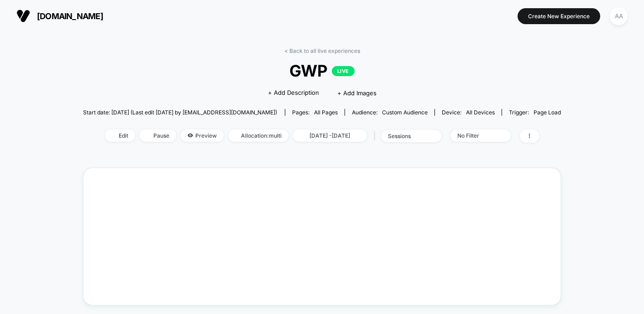 The image size is (644, 314). What do you see at coordinates (559, 16) in the screenshot?
I see `button: Create New Experience` at bounding box center [559, 16].